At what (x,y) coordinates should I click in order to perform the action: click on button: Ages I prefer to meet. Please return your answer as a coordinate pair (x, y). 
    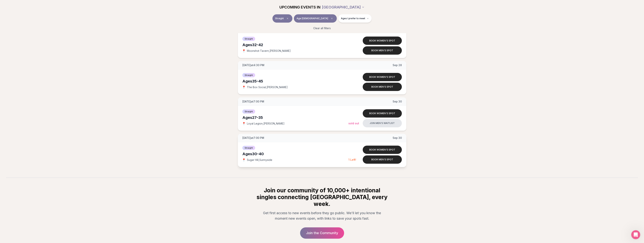
    Looking at the image, I should click on (355, 19).